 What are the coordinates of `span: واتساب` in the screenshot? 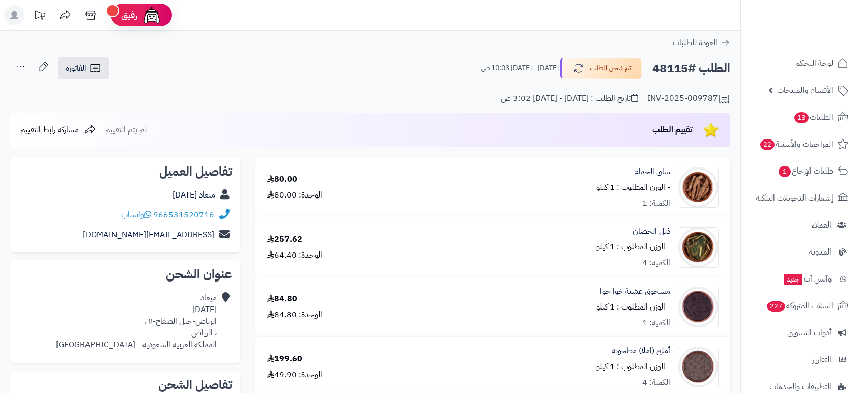 It's located at (136, 215).